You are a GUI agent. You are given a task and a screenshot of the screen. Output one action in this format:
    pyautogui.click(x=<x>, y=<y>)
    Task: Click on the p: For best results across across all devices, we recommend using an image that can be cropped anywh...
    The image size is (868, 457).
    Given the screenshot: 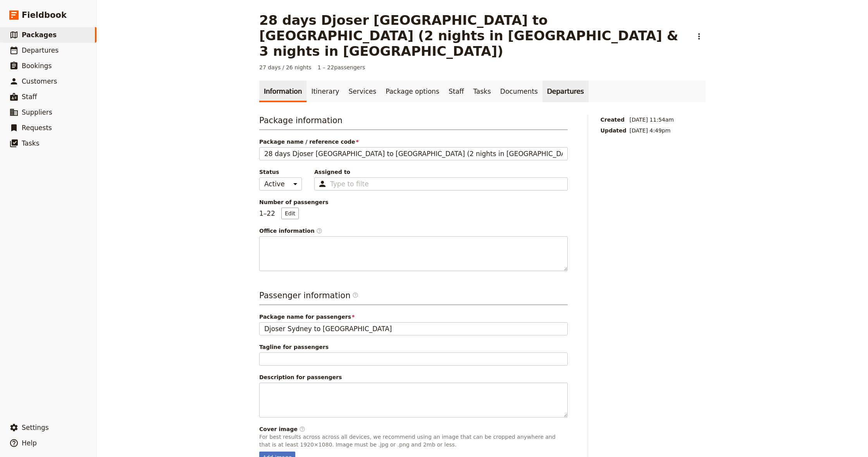 What is the action you would take?
    pyautogui.click(x=413, y=441)
    